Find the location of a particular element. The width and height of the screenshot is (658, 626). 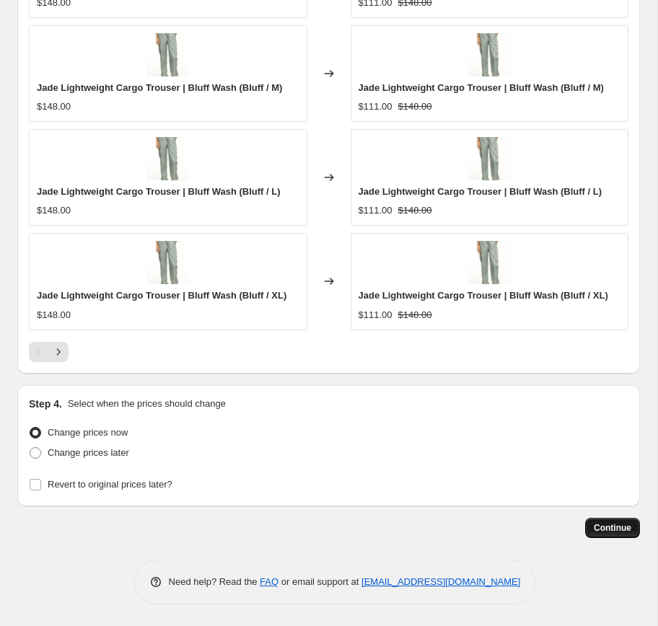

span: Change prices later is located at coordinates (88, 452).